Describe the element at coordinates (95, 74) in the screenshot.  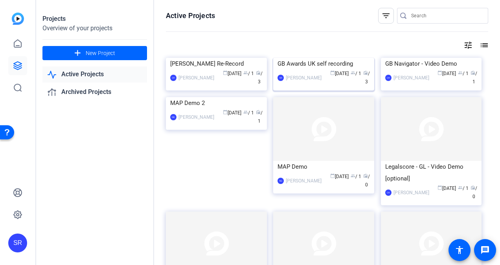
I see `a: Active Projects` at that location.